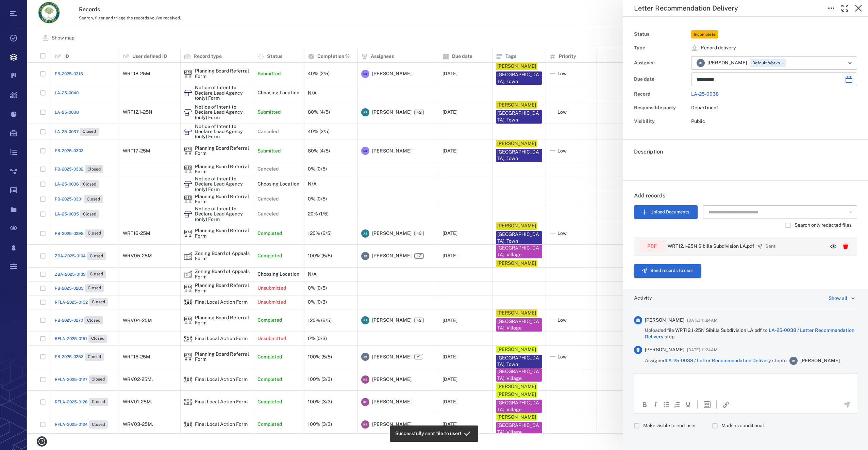 Image resolution: width=868 pixels, height=450 pixels. I want to click on div: Show all, so click(837, 298).